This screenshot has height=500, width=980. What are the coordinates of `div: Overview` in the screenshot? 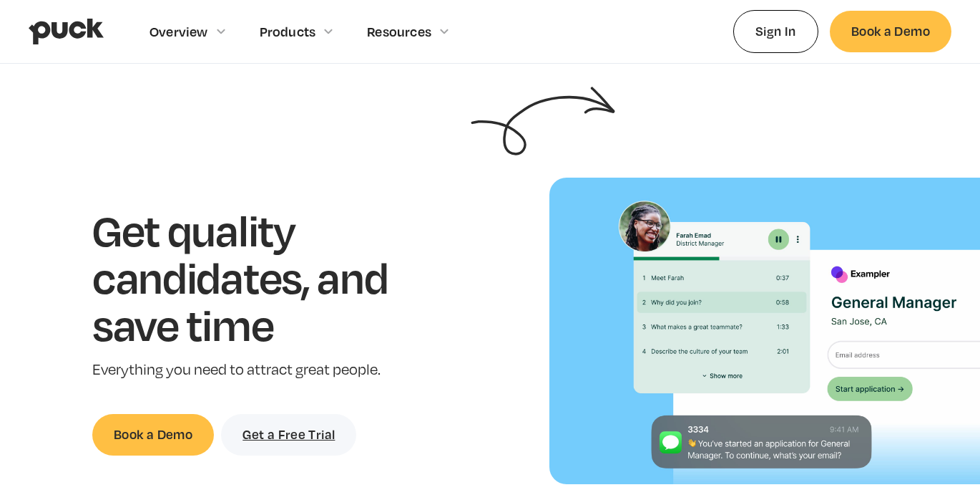 It's located at (179, 32).